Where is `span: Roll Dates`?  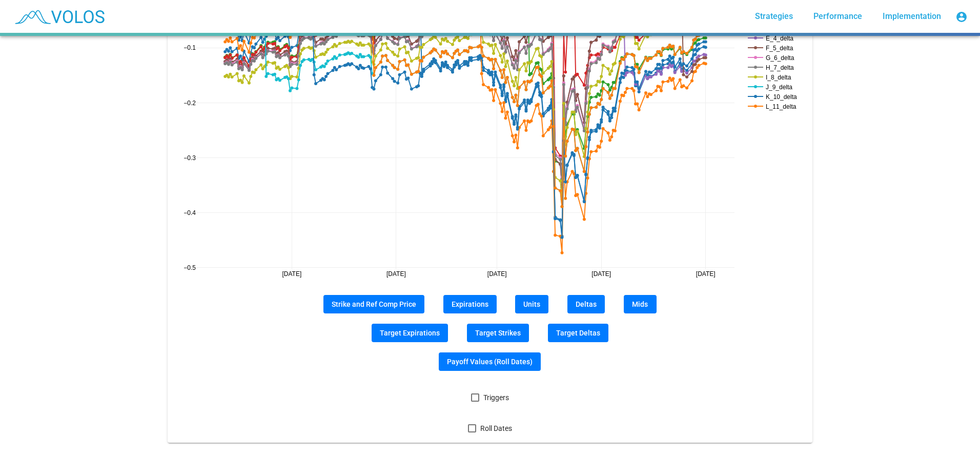
span: Roll Dates is located at coordinates (496, 428).